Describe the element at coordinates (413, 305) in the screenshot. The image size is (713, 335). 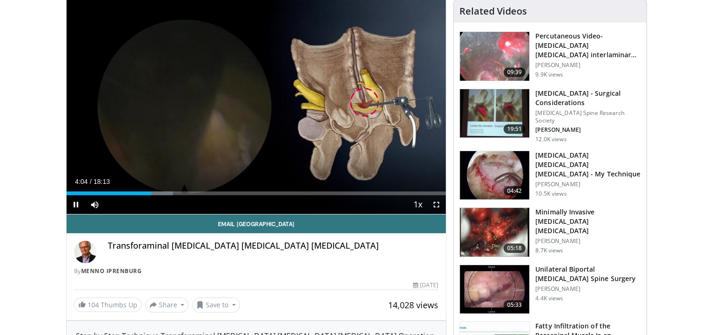
I see `span: 14,028 views` at that location.